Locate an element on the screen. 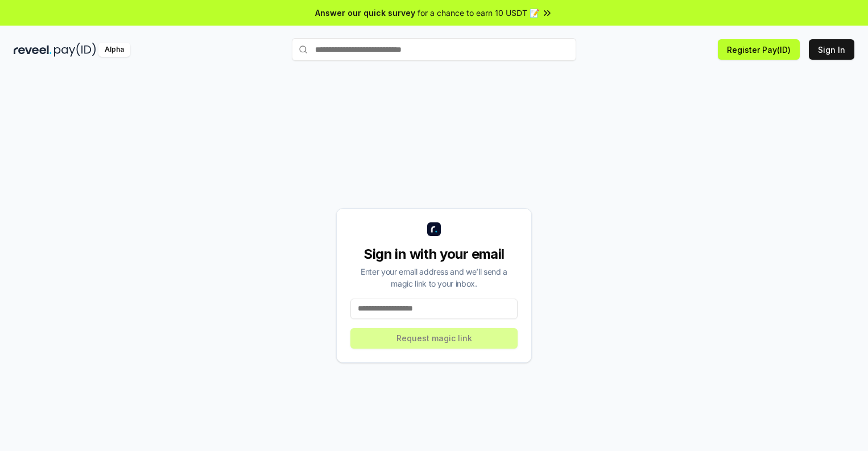 Image resolution: width=868 pixels, height=451 pixels. img: pay_id is located at coordinates (75, 50).